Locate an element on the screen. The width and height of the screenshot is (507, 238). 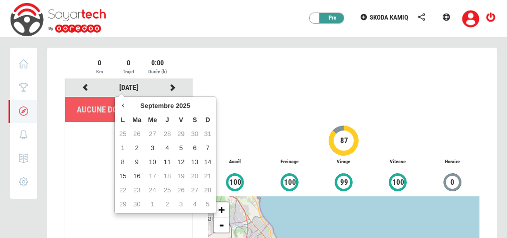
td: 9 is located at coordinates (136, 162).